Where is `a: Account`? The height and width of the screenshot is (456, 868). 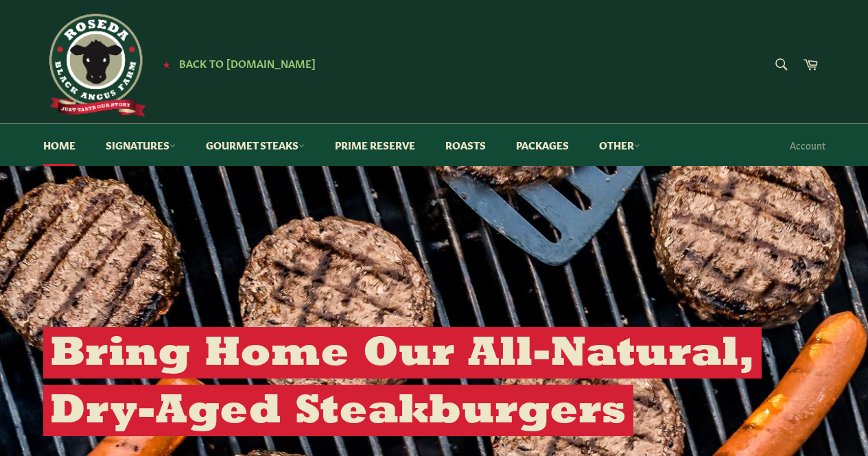 a: Account is located at coordinates (808, 145).